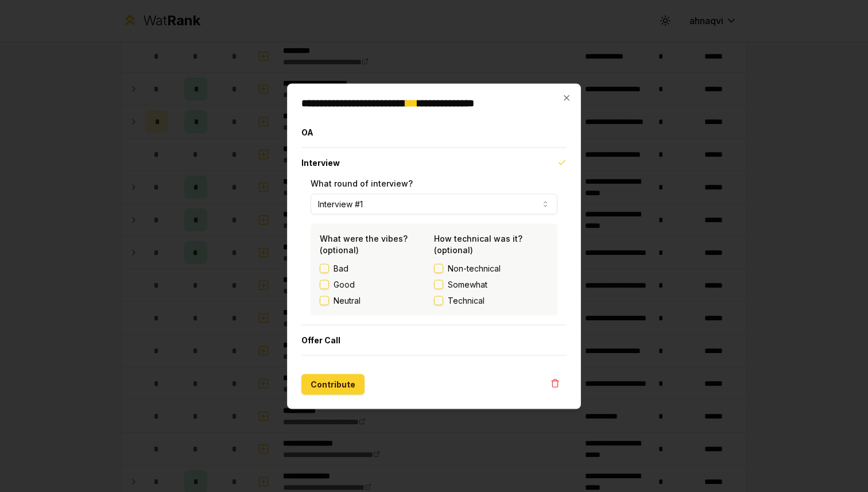 The height and width of the screenshot is (492, 868). What do you see at coordinates (466, 300) in the screenshot?
I see `span: Technical` at bounding box center [466, 300].